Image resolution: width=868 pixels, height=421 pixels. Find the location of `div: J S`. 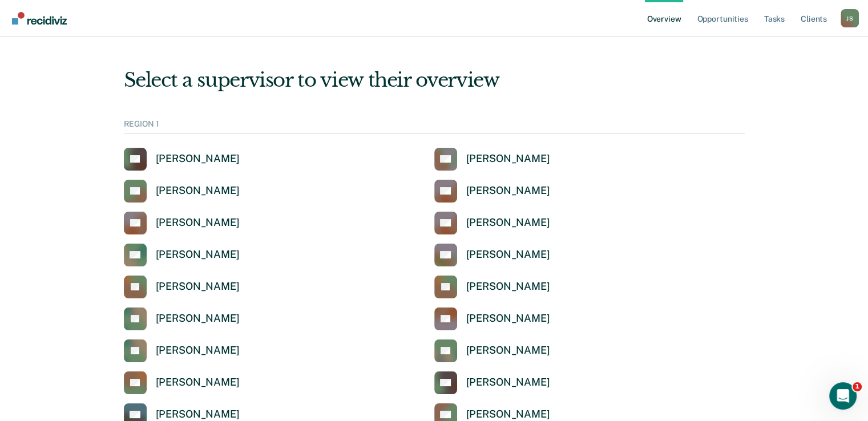

div: J S is located at coordinates (850, 18).